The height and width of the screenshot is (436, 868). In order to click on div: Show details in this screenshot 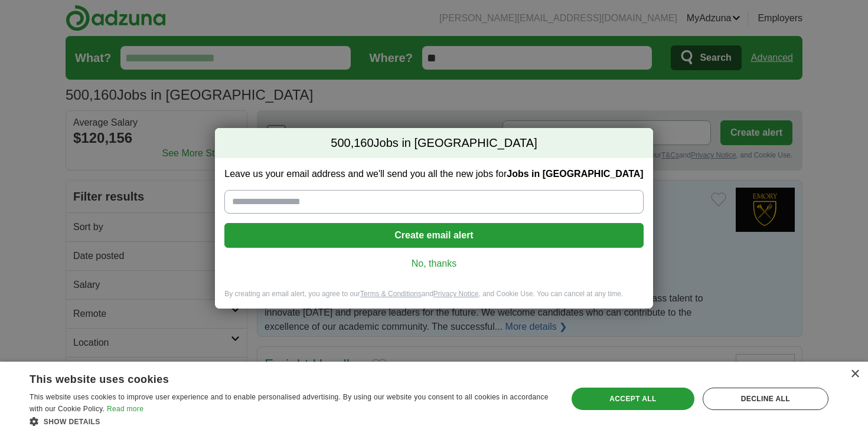, I will do `click(291, 421)`.